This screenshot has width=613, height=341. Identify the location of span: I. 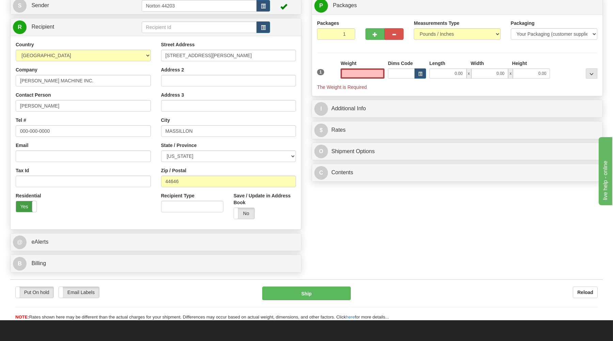
(321, 109).